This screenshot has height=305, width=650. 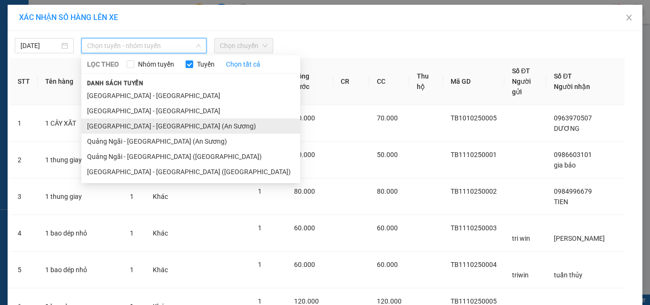 What do you see at coordinates (521, 238) in the screenshot?
I see `span: tri win` at bounding box center [521, 238].